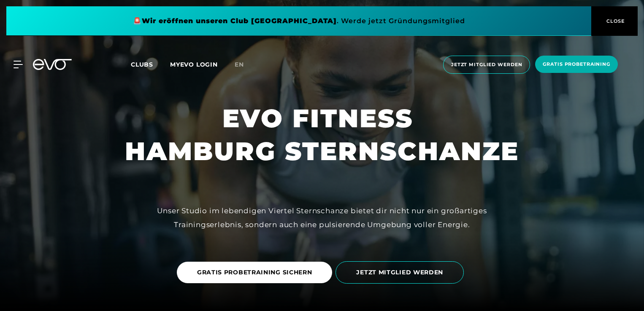  What do you see at coordinates (576, 64) in the screenshot?
I see `a: Gratis Probetraining` at bounding box center [576, 64].